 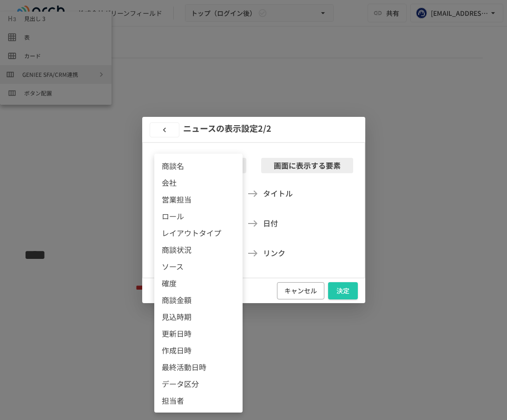 I want to click on li: 商談名, so click(x=198, y=166).